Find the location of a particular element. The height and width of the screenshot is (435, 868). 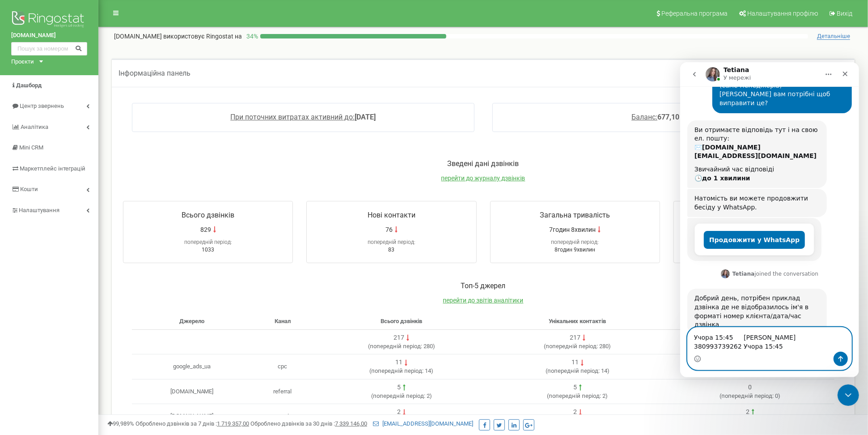

span: 83 is located at coordinates (391, 250).